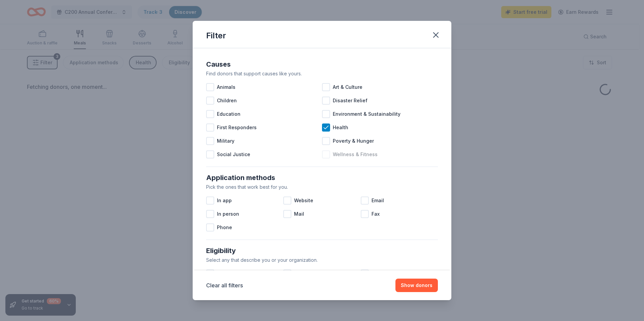 This screenshot has height=321, width=644. Describe the element at coordinates (347, 87) in the screenshot. I see `span: Art & Culture` at that location.